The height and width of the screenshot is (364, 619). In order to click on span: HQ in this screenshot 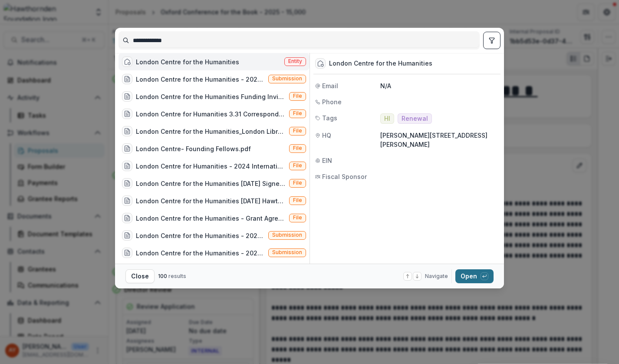, I will do `click(327, 135)`.